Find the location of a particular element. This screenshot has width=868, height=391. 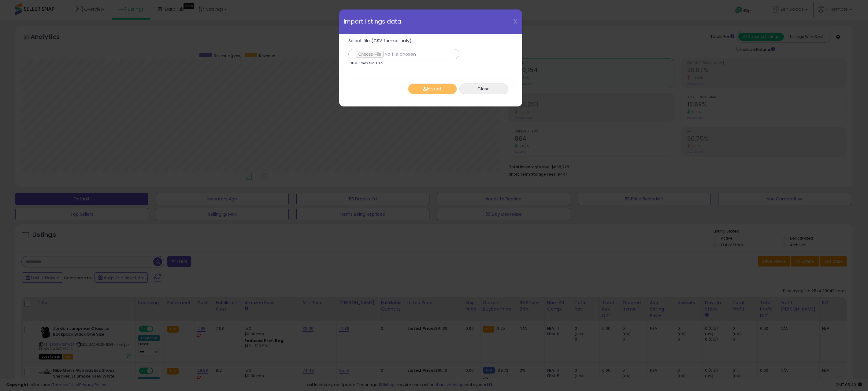

span: X is located at coordinates (515, 22).